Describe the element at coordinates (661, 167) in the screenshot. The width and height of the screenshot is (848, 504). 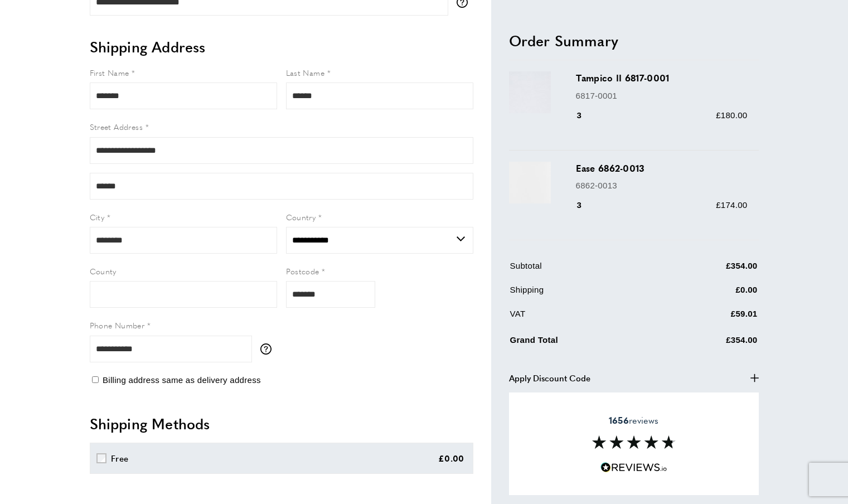
I see `h3: Ease 6862-0013` at that location.